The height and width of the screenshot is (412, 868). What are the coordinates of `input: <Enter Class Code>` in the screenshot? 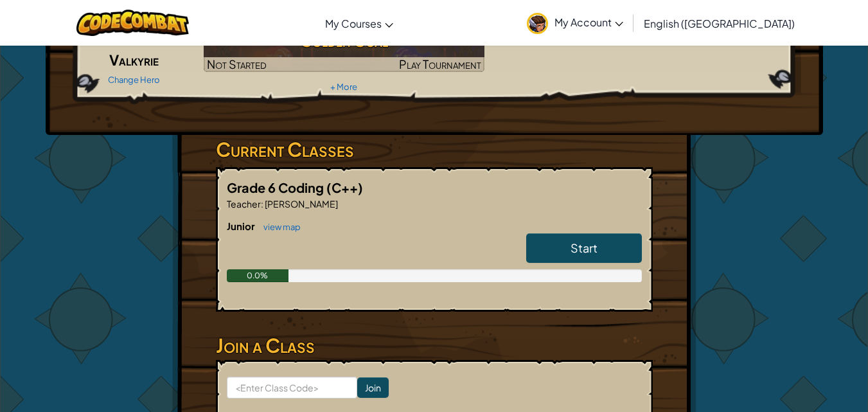 It's located at (292, 388).